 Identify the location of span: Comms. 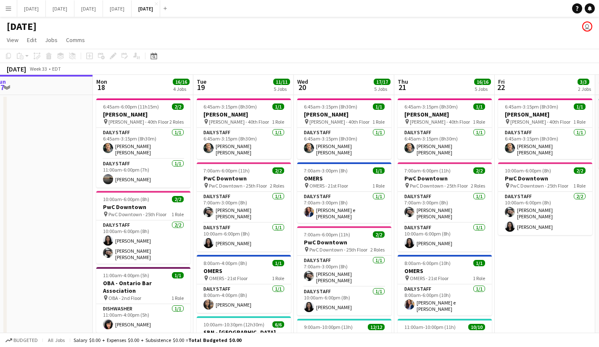
(75, 40).